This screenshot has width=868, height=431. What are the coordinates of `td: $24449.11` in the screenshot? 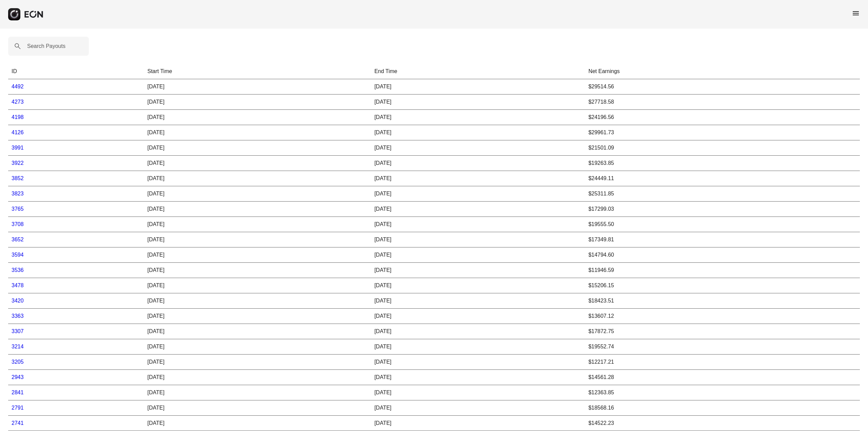 It's located at (723, 179).